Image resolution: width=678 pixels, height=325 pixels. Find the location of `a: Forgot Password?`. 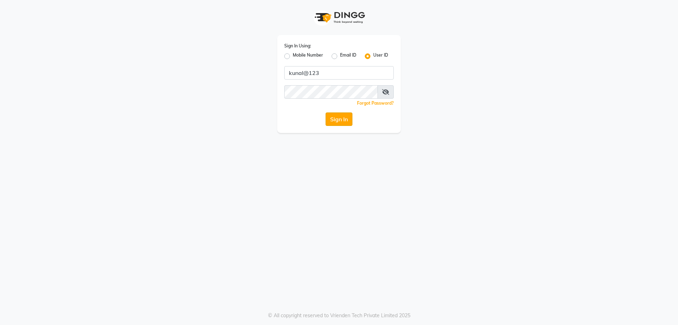

a: Forgot Password? is located at coordinates (376, 103).